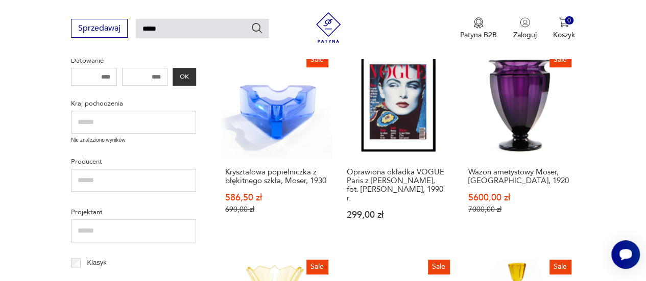  Describe the element at coordinates (478, 29) in the screenshot. I see `button: Patyna B2B` at that location.